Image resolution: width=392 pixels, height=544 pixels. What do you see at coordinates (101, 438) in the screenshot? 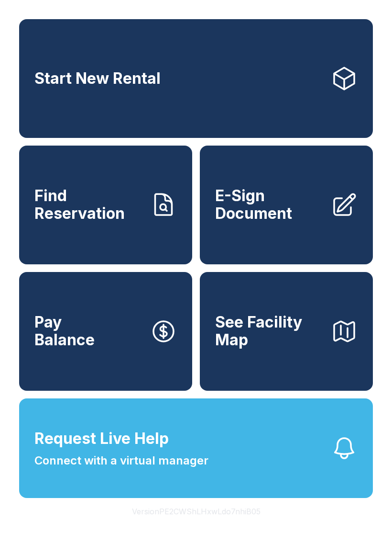
I see `span: Request Live Help` at bounding box center [101, 438].